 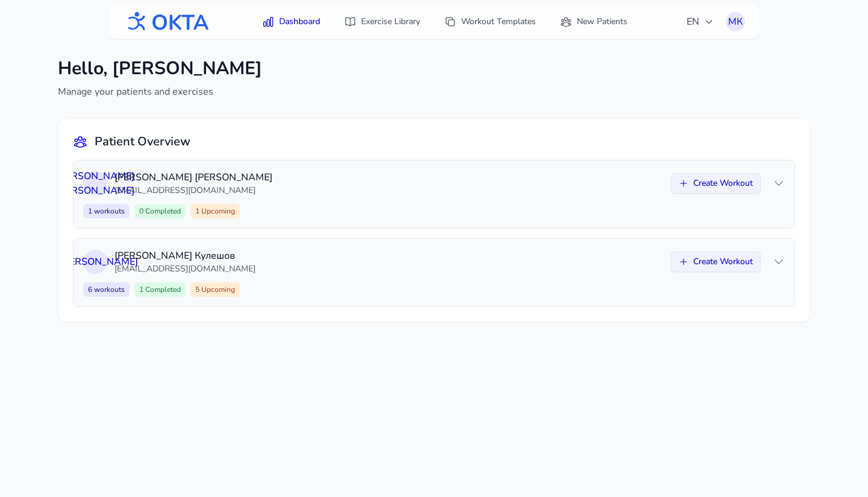 What do you see at coordinates (160, 211) in the screenshot?
I see `span: 0` at bounding box center [160, 211].